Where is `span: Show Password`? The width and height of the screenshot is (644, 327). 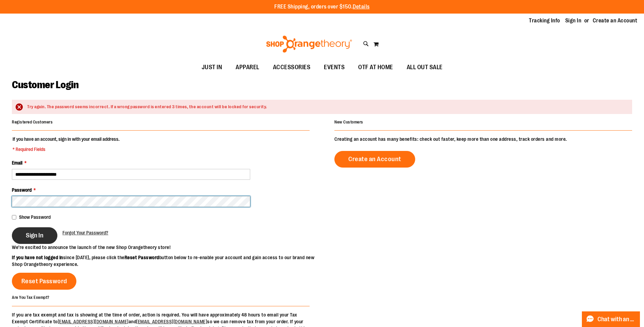 span: Show Password is located at coordinates (34, 217).